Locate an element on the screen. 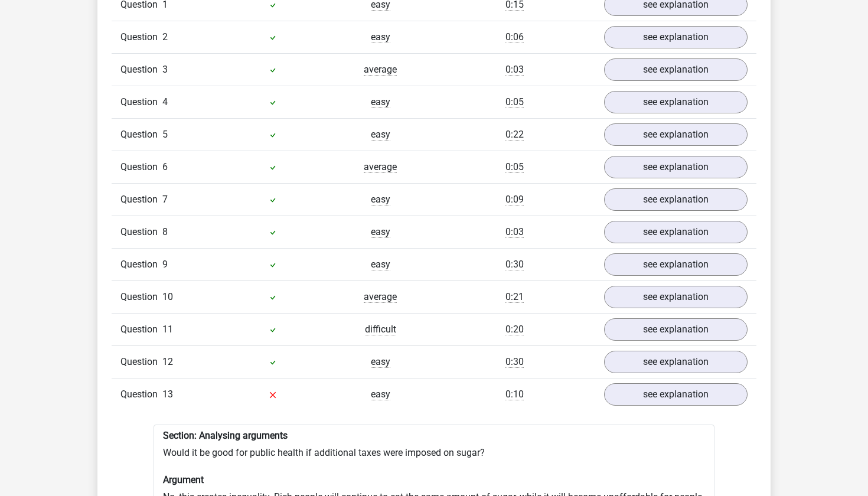 Image resolution: width=868 pixels, height=496 pixels. span: 2 is located at coordinates (165, 37).